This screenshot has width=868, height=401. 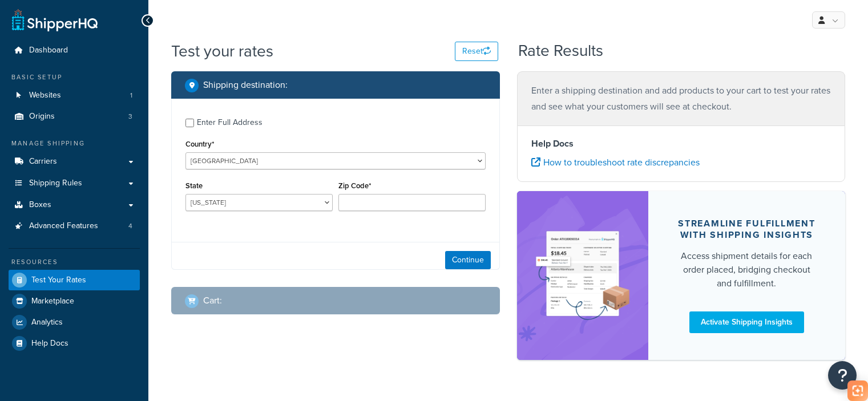 I want to click on span: Test Your Rates, so click(x=59, y=280).